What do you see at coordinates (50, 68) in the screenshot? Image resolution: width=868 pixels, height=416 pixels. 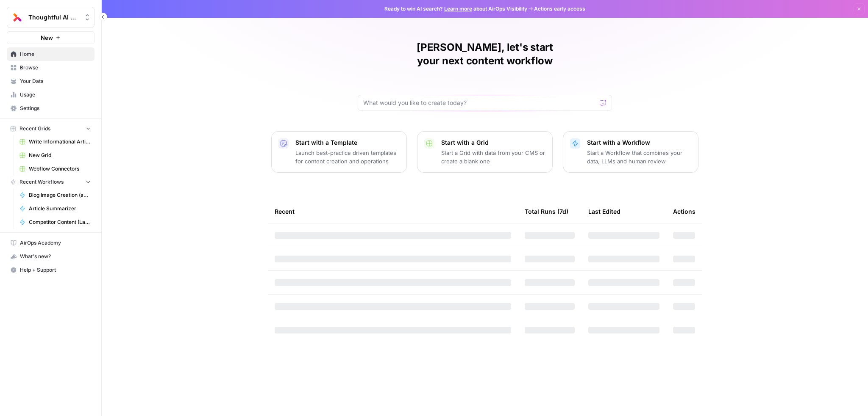 I see `a: Browse` at bounding box center [50, 68].